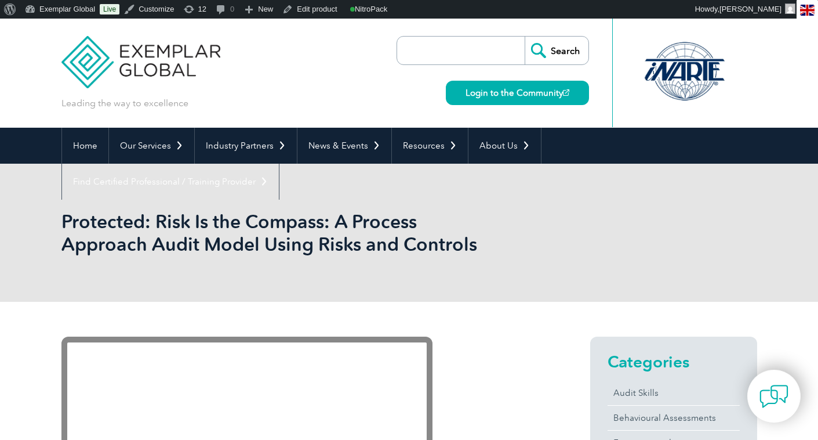  What do you see at coordinates (170, 182) in the screenshot?
I see `a: Find Certified Professional / Training Provider` at bounding box center [170, 182].